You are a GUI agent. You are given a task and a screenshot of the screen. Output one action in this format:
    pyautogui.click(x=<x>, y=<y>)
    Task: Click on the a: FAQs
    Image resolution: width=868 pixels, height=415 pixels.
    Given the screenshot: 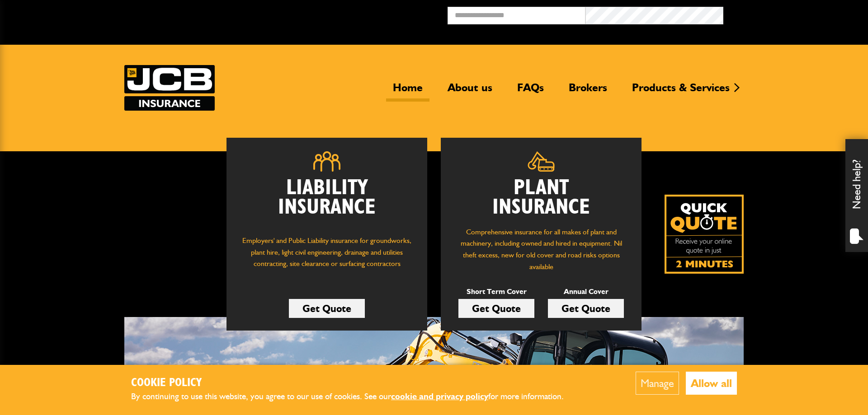 What is the action you would take?
    pyautogui.click(x=530, y=91)
    